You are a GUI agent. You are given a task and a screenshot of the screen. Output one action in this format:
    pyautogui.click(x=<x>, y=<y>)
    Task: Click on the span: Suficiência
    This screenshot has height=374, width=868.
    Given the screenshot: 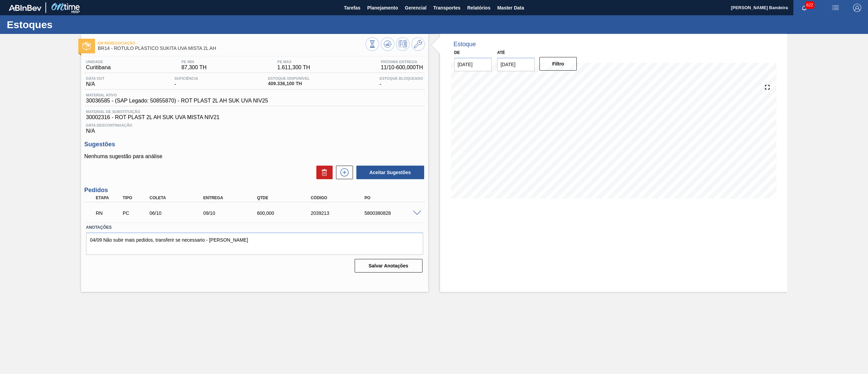 What is the action you would take?
    pyautogui.click(x=186, y=78)
    